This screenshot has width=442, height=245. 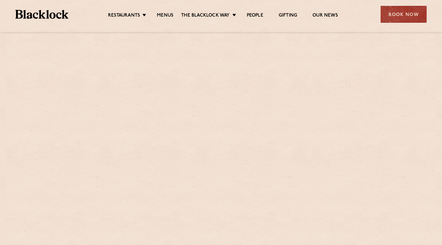 What do you see at coordinates (404, 14) in the screenshot?
I see `div: Book Now` at bounding box center [404, 14].